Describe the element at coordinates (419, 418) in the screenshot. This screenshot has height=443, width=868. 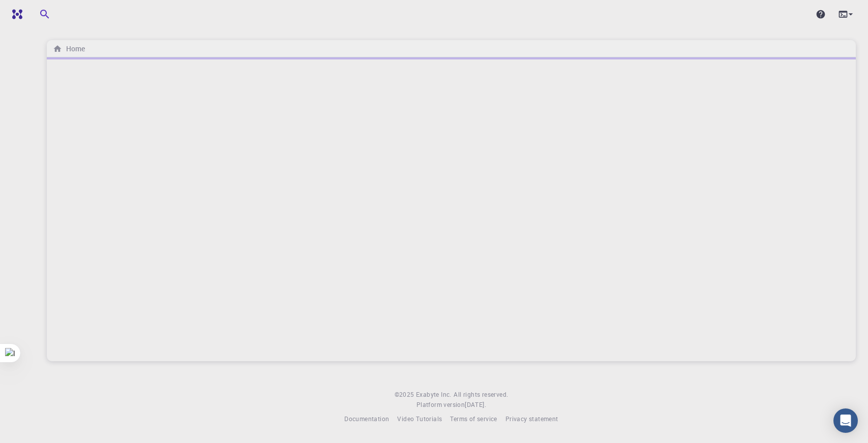
I see `span: Video Tutorials` at that location.